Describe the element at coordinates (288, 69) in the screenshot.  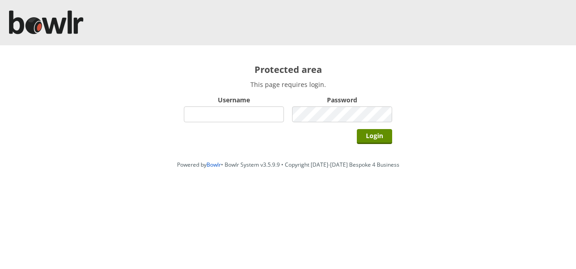
I see `h2: Protected area` at that location.